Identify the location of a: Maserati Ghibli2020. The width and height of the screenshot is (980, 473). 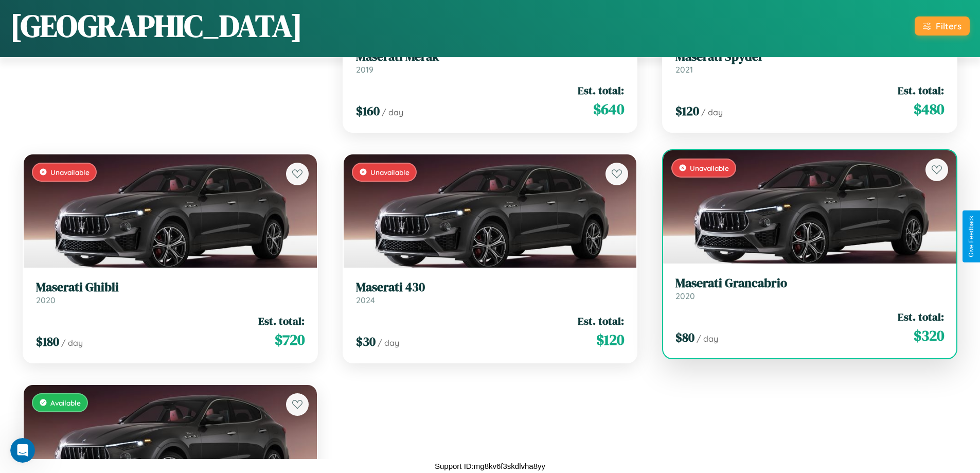
(170, 292).